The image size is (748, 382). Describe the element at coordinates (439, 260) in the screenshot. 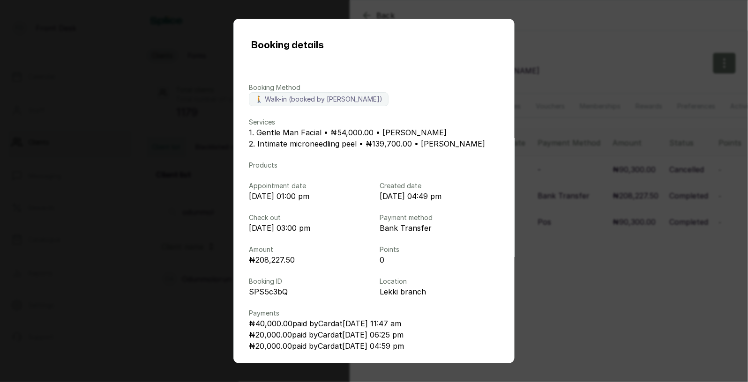

I see `p: 0` at that location.